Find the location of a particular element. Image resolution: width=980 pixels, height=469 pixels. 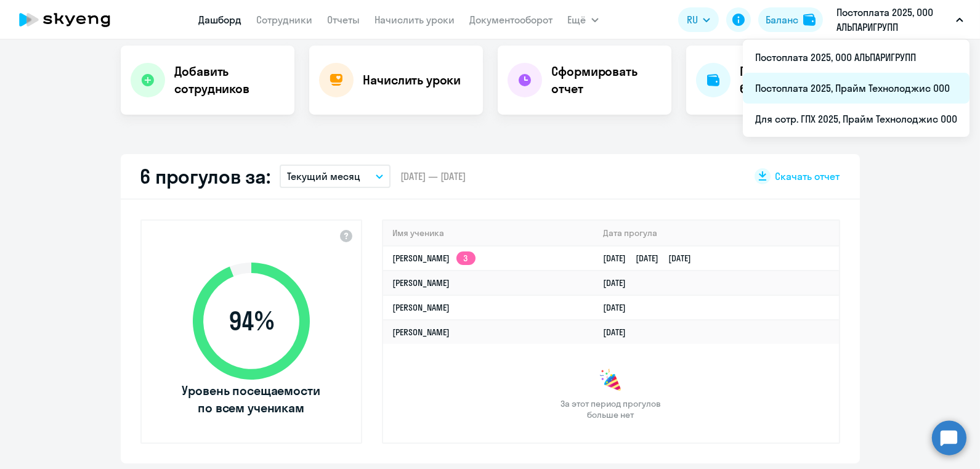

a: Балансbalance is located at coordinates (791, 20).